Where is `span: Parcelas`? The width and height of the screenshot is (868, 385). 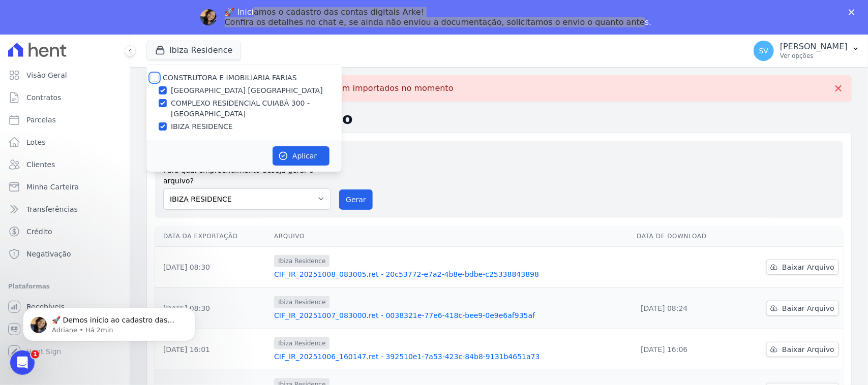
span: Parcelas is located at coordinates (42, 120).